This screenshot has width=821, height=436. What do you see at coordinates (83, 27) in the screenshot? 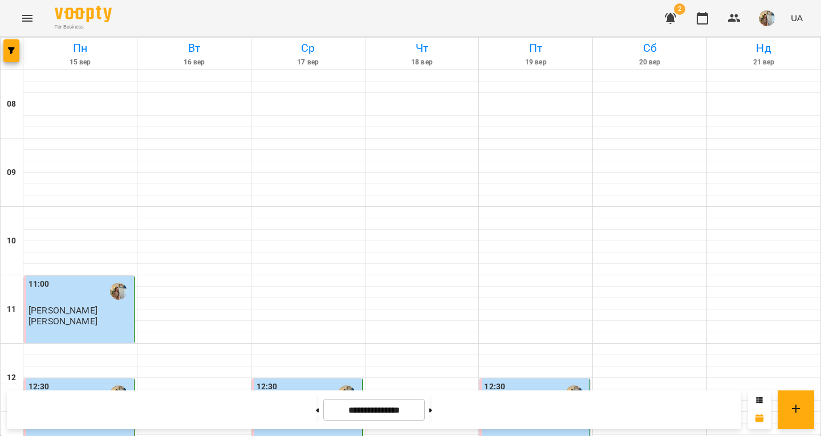
I see `span: For Business` at bounding box center [83, 27].